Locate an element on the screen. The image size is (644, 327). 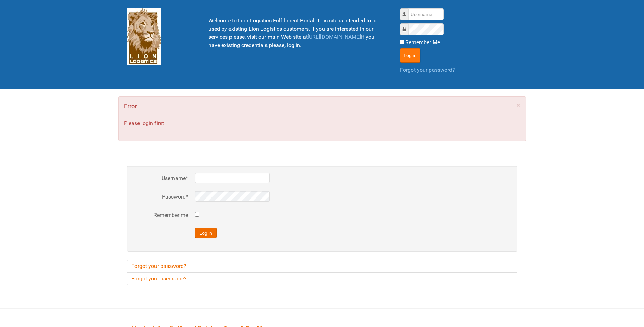
img: Lion Logistics is located at coordinates (144, 36).